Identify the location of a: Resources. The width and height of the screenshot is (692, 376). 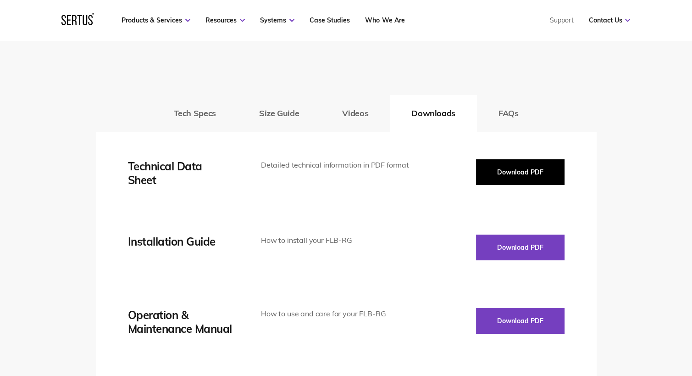
(225, 20).